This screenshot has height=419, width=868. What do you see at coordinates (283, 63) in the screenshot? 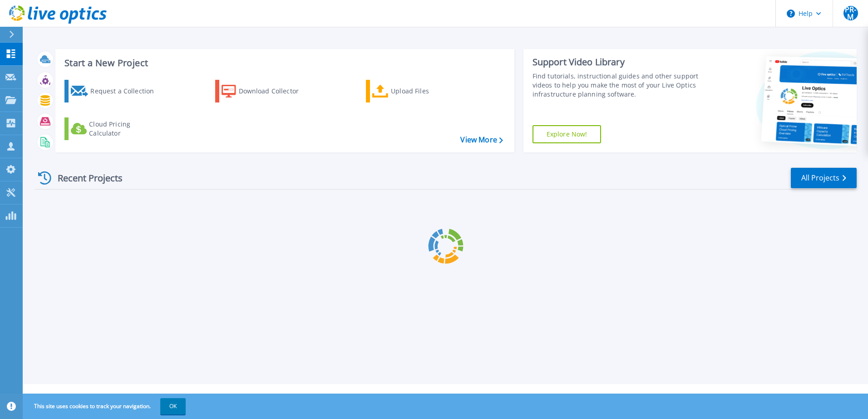
I see `h3: Start a New Project` at bounding box center [283, 63].